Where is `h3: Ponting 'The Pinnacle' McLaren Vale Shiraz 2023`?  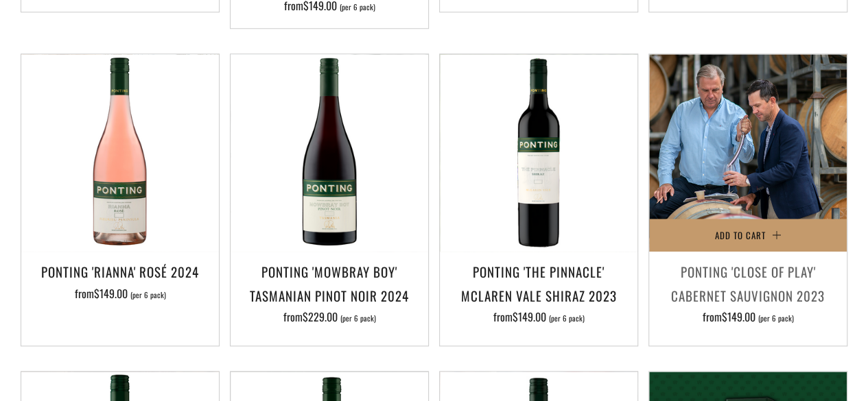 h3: Ponting 'The Pinnacle' McLaren Vale Shiraz 2023 is located at coordinates (538, 283).